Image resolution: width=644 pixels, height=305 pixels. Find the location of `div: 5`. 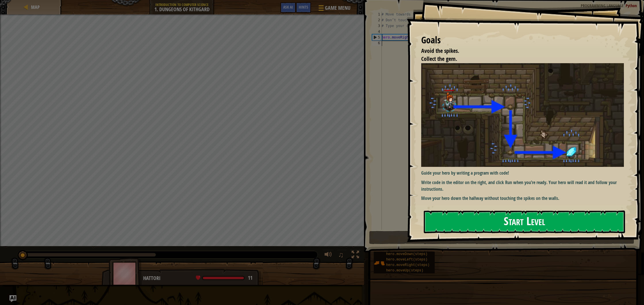

div: 5 is located at coordinates (377, 38).